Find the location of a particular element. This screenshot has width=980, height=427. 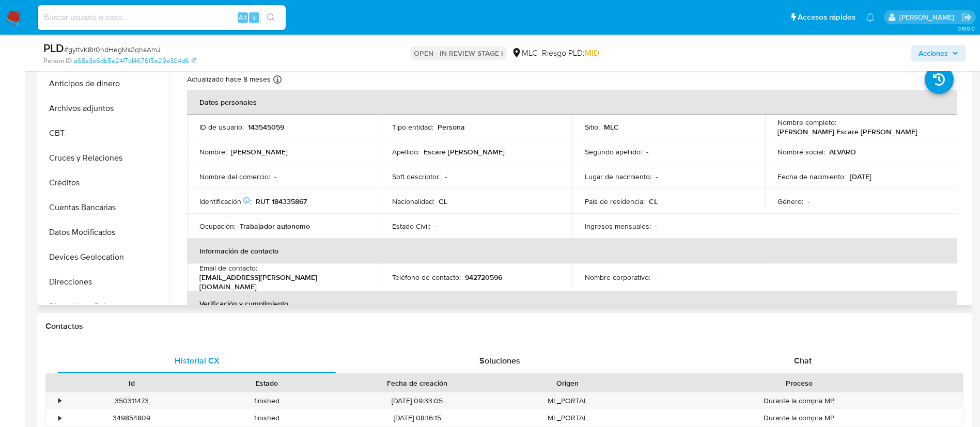

th: Verificación y cumplimiento is located at coordinates (572, 304).